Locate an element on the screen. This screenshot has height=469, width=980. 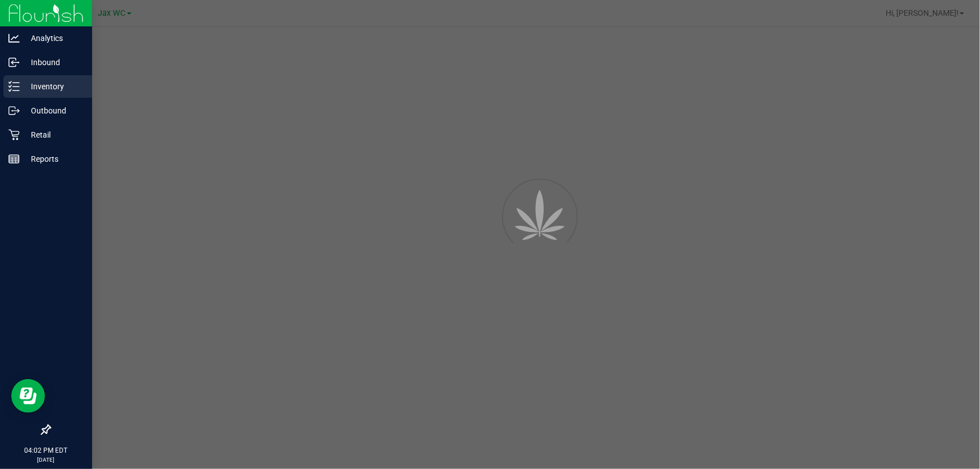
p: Retail is located at coordinates (53, 135).